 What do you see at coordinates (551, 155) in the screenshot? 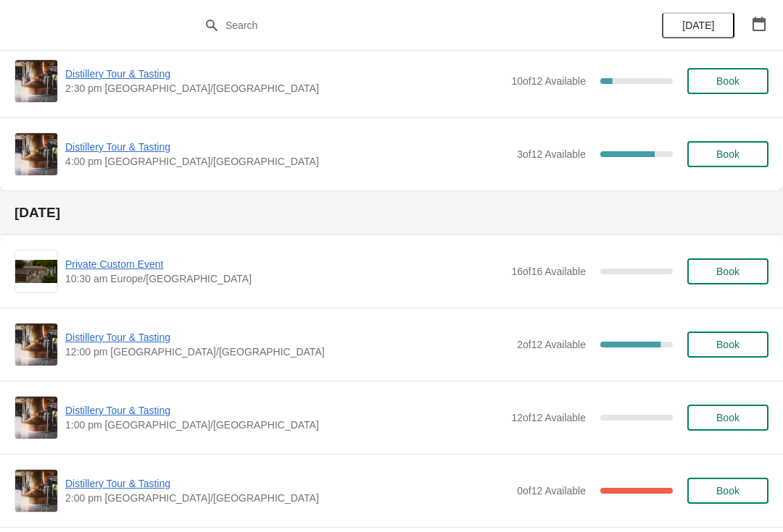
I see `span: 3 of 12 Available` at bounding box center [551, 155].